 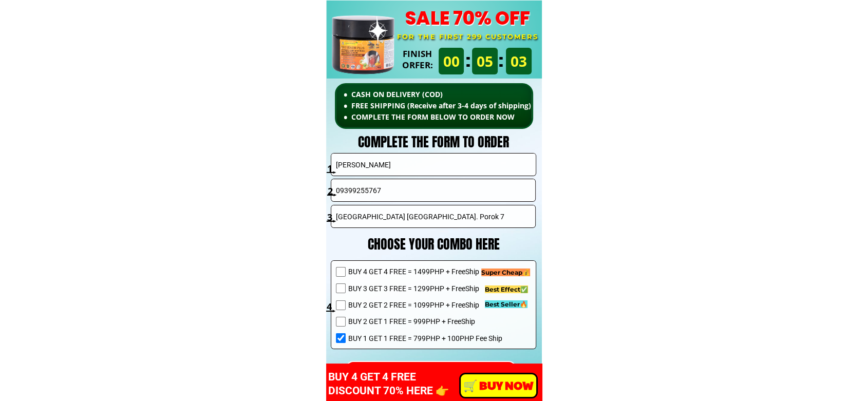 What do you see at coordinates (434, 244) in the screenshot?
I see `h3: CHOOSE YOUR COMBO HERE` at bounding box center [434, 244].